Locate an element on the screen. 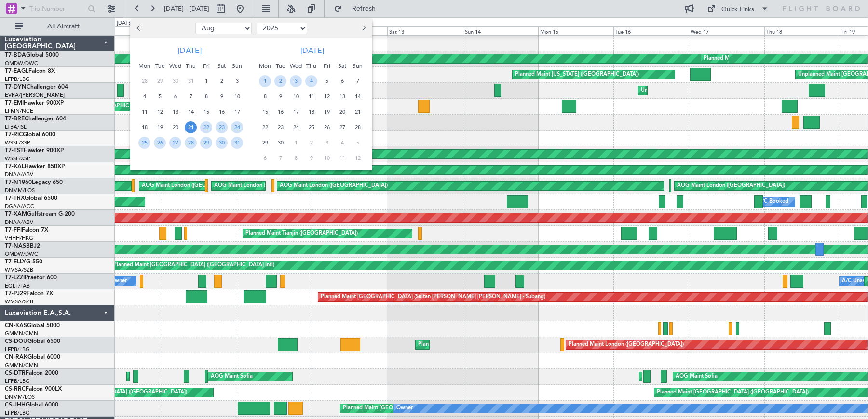  span: 27 is located at coordinates (342, 127).